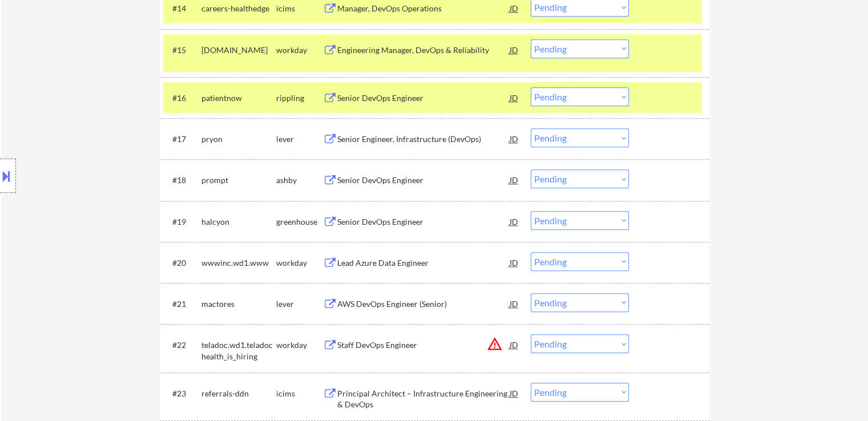 The height and width of the screenshot is (421, 868). I want to click on div: patientnow, so click(239, 98).